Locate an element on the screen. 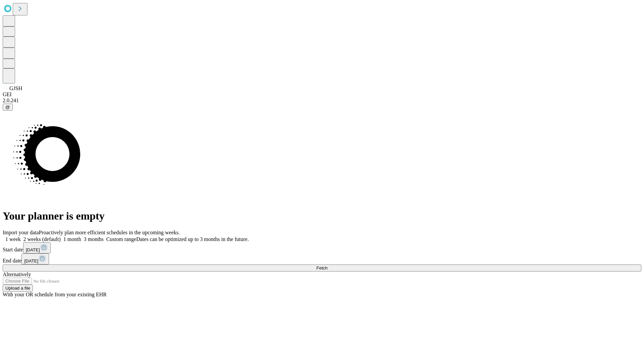 The height and width of the screenshot is (362, 644). span: 2 weeks (default) is located at coordinates (42, 239).